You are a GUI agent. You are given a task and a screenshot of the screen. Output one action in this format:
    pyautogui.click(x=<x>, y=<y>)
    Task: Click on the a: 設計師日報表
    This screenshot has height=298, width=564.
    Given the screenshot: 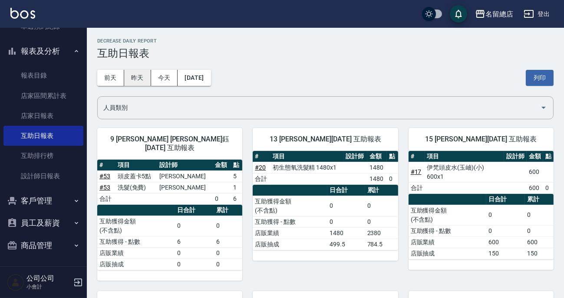 What is the action you would take?
    pyautogui.click(x=43, y=176)
    